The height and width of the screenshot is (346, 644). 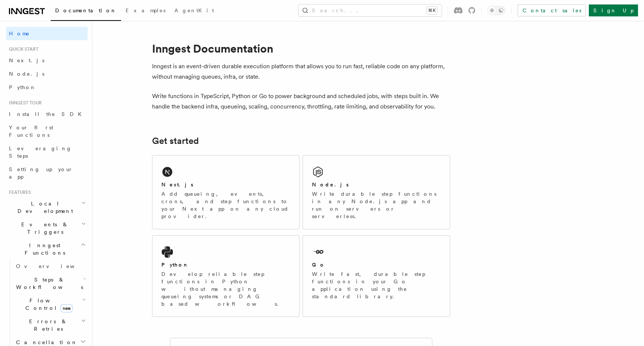 I want to click on span: Overview, so click(x=54, y=266).